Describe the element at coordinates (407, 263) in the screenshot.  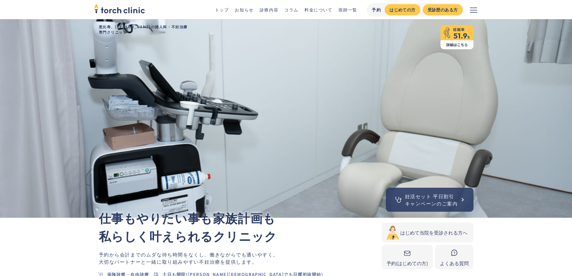
I see `div: 予約(はじめての方)` at that location.